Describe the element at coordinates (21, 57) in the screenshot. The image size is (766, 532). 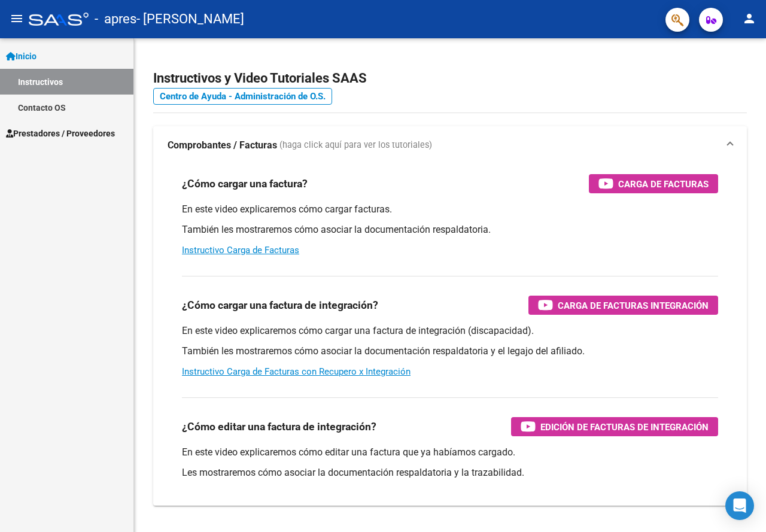
I see `span: Inicio` at that location.